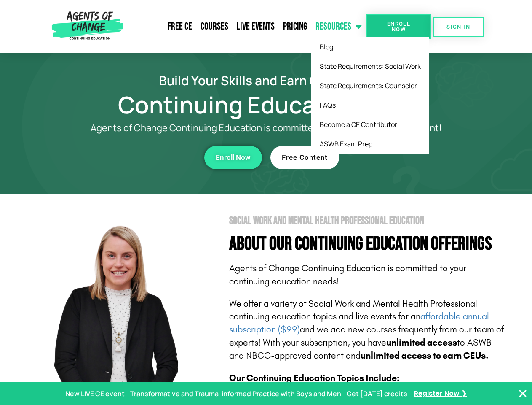  Describe the element at coordinates (370, 95) in the screenshot. I see `ul: Resources` at that location.